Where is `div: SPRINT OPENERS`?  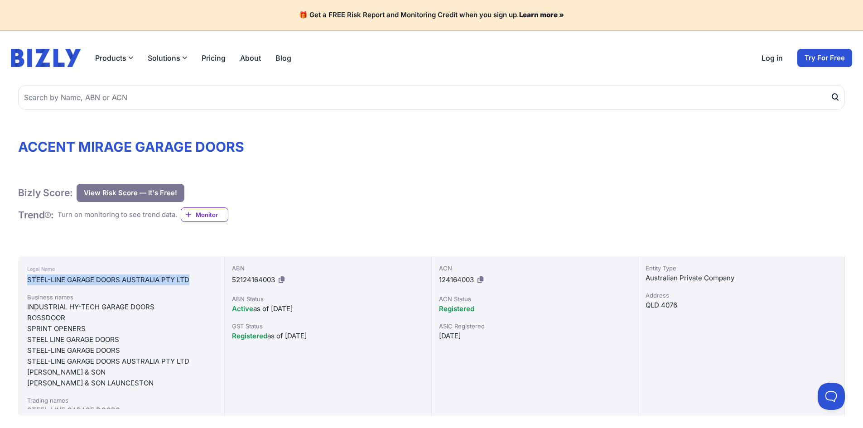 div: SPRINT OPENERS is located at coordinates (121, 329).